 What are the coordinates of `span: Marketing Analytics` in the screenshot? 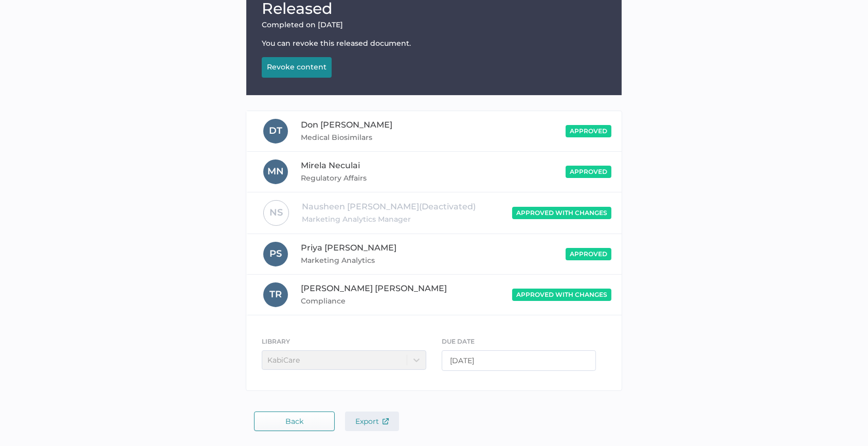 It's located at (378, 260).